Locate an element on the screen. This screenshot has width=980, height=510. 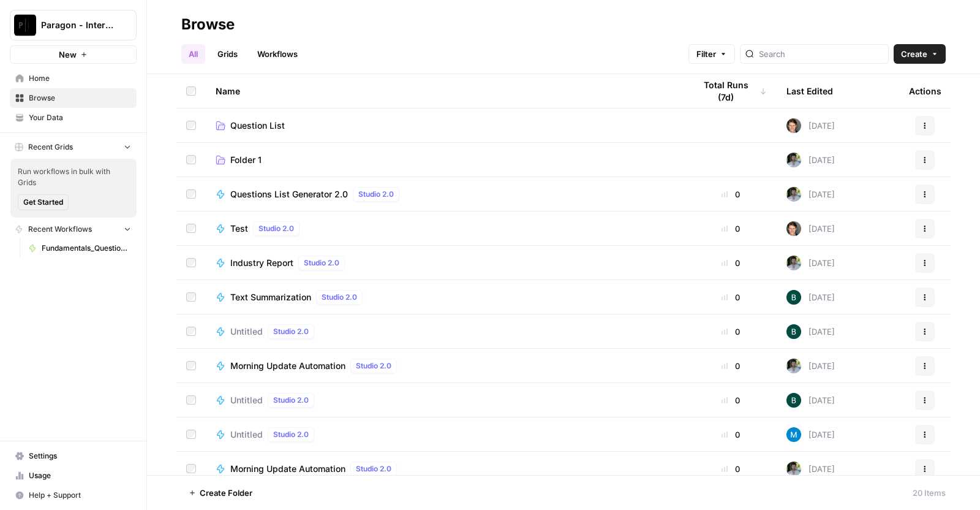
span: Folder 1 is located at coordinates (246, 160).